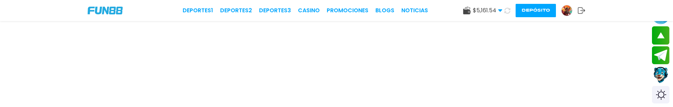 Image resolution: width=673 pixels, height=107 pixels. I want to click on button: Contact customer service, so click(660, 75).